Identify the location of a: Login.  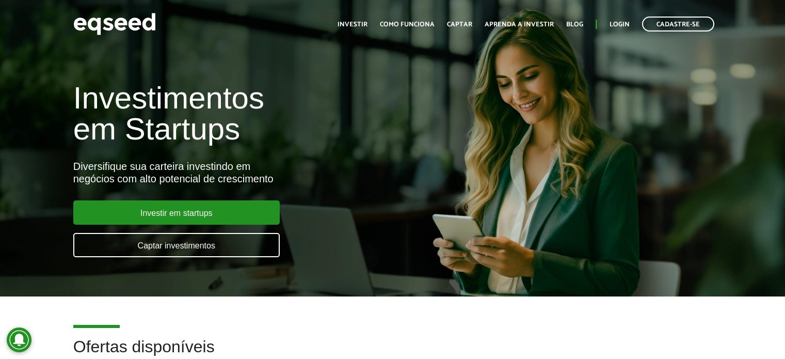
(619, 24).